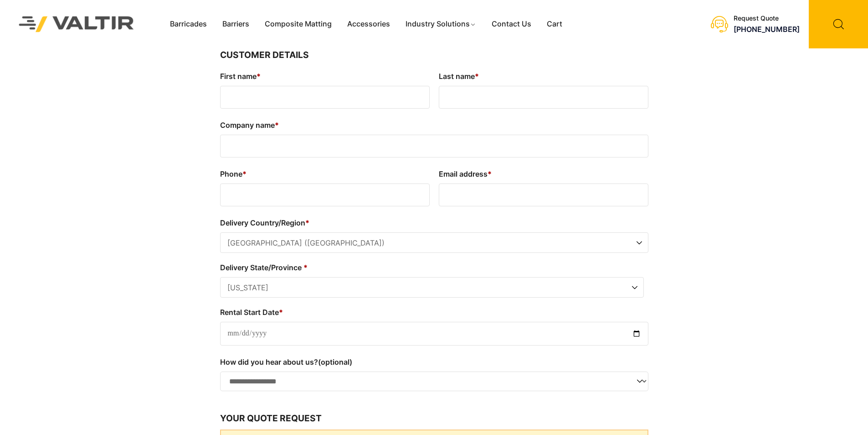  Describe the element at coordinates (298, 24) in the screenshot. I see `a: Composite Matting` at that location.